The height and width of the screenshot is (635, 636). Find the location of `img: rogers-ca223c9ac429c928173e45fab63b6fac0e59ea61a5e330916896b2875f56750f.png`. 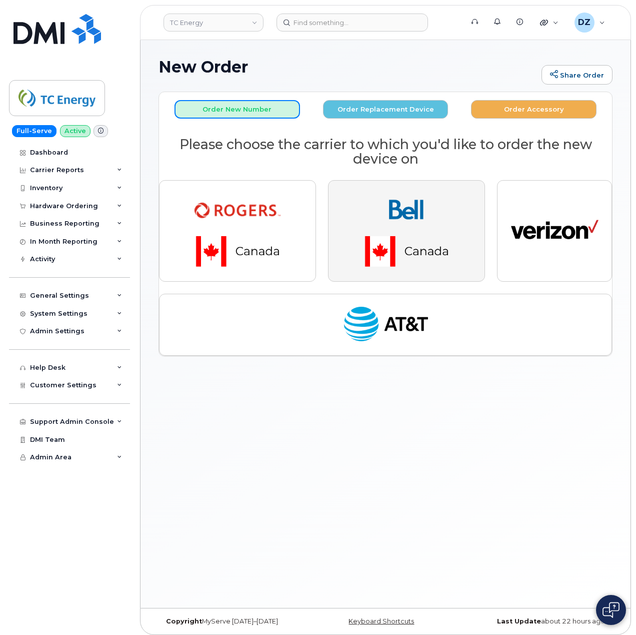

img: rogers-ca223c9ac429c928173e45fab63b6fac0e59ea61a5e330916896b2875f56750f.png is located at coordinates (238, 231).